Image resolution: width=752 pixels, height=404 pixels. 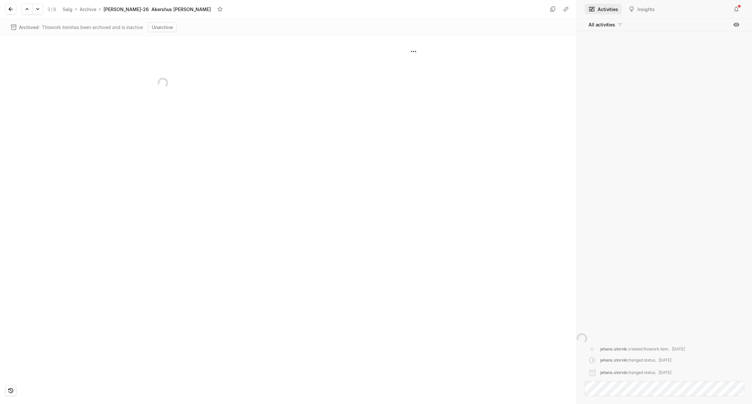 What do you see at coordinates (602, 24) in the screenshot?
I see `span: All activities` at bounding box center [602, 24].